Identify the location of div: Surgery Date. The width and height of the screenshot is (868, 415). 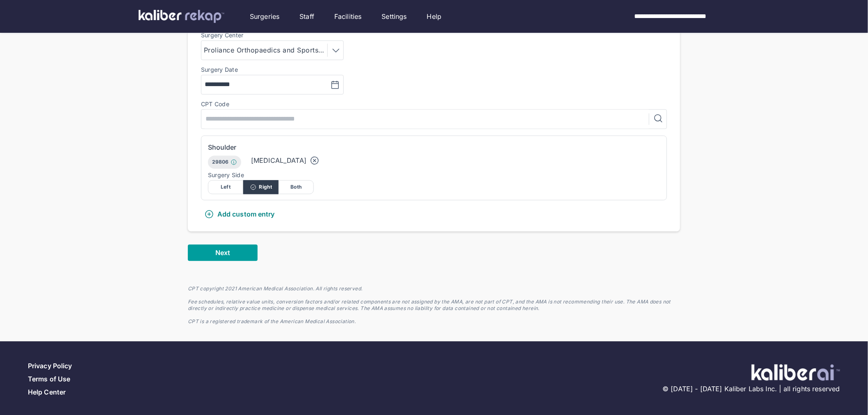
(219, 70).